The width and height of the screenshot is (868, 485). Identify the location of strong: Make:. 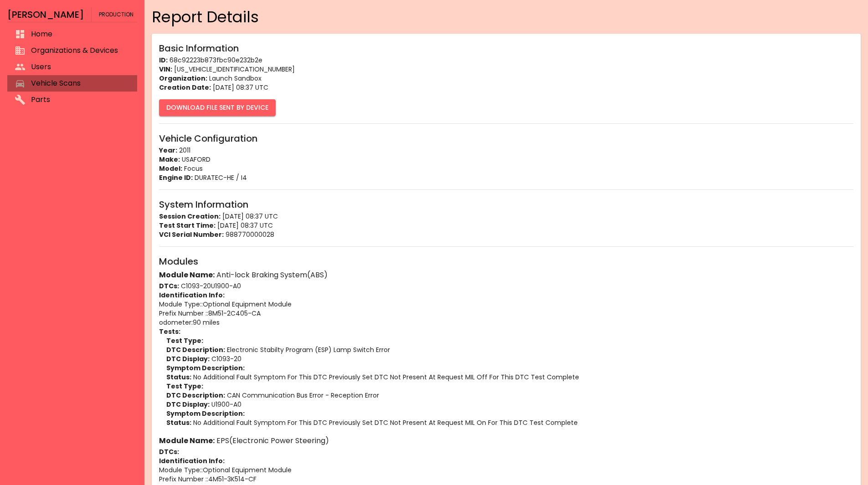
(169, 159).